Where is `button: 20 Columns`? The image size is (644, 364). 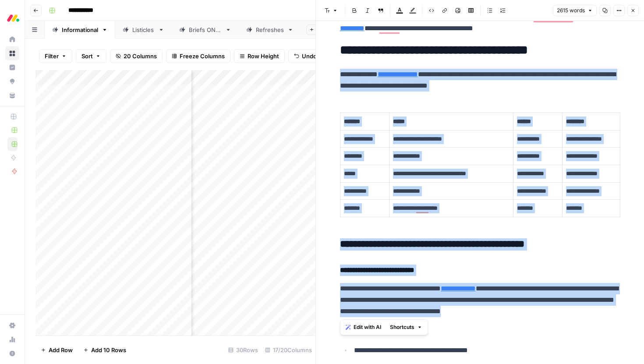 button: 20 Columns is located at coordinates (136, 56).